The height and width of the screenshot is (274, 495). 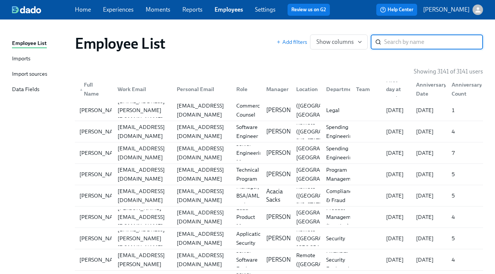 I want to click on a: Import sources, so click(x=40, y=74).